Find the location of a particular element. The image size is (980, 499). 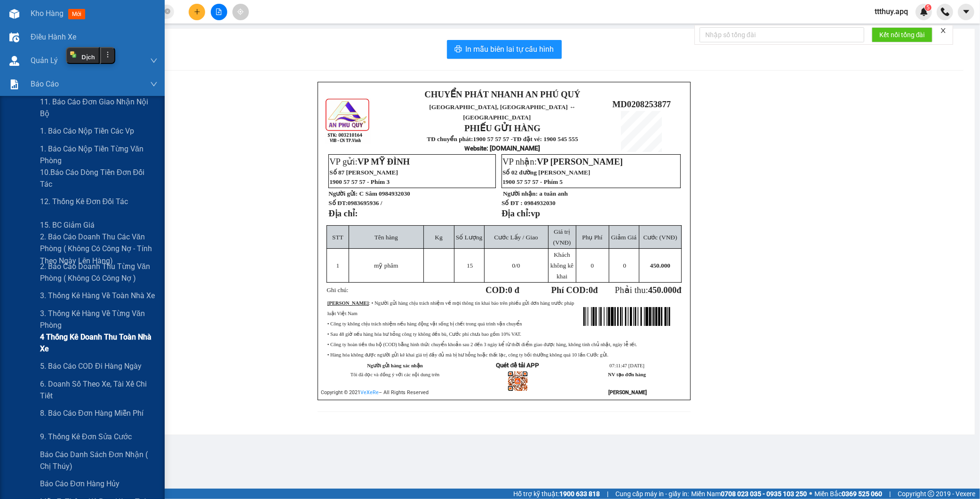

sup: 5 is located at coordinates (929, 7).